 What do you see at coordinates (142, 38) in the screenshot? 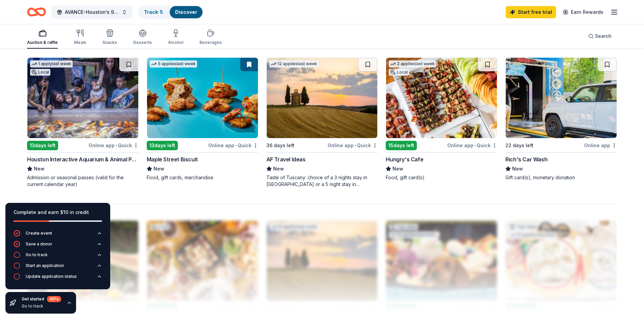
I see `button: Desserts` at bounding box center [142, 38].